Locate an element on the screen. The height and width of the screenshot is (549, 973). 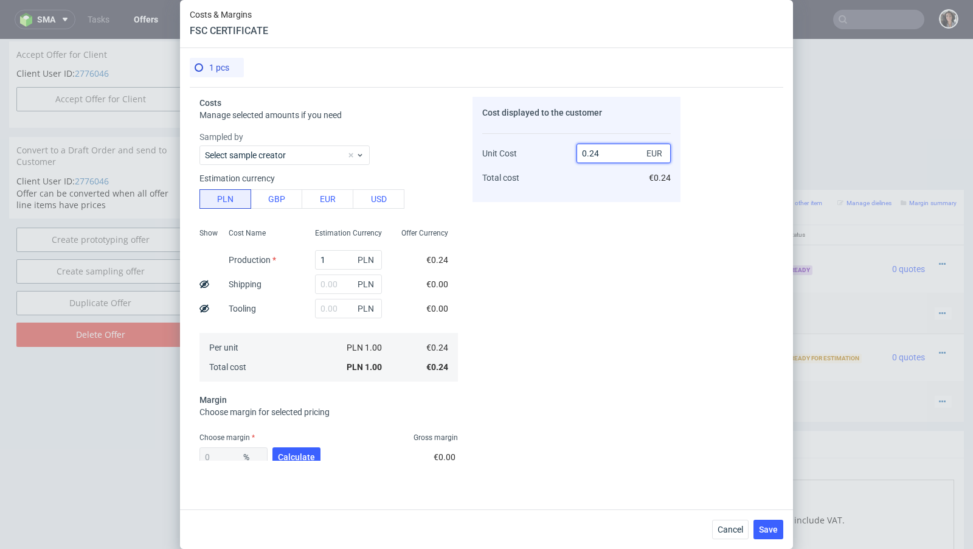
th: Status is located at coordinates (832, 196).